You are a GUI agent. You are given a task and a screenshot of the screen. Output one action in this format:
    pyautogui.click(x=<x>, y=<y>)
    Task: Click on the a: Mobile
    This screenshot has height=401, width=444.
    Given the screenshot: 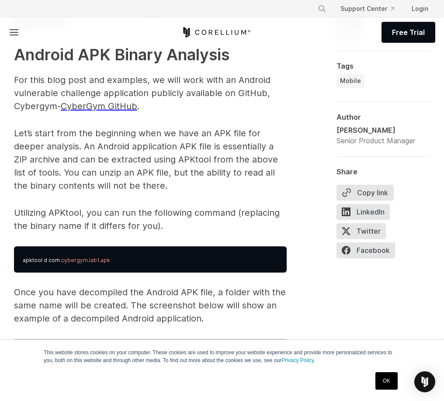 What is the action you would take?
    pyautogui.click(x=350, y=81)
    